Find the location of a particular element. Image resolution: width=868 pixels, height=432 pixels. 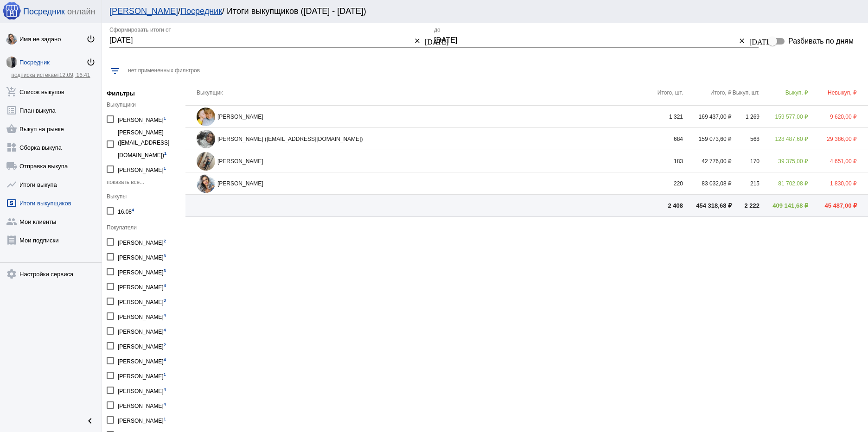

th: Итого, ₽ is located at coordinates (707, 93).